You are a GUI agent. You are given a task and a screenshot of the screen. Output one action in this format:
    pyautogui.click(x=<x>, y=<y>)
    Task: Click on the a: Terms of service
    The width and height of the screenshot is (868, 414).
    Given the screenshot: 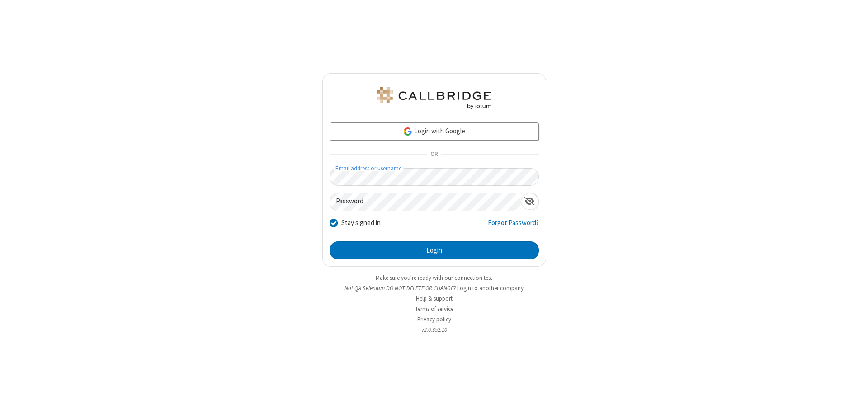 What is the action you would take?
    pyautogui.click(x=434, y=309)
    